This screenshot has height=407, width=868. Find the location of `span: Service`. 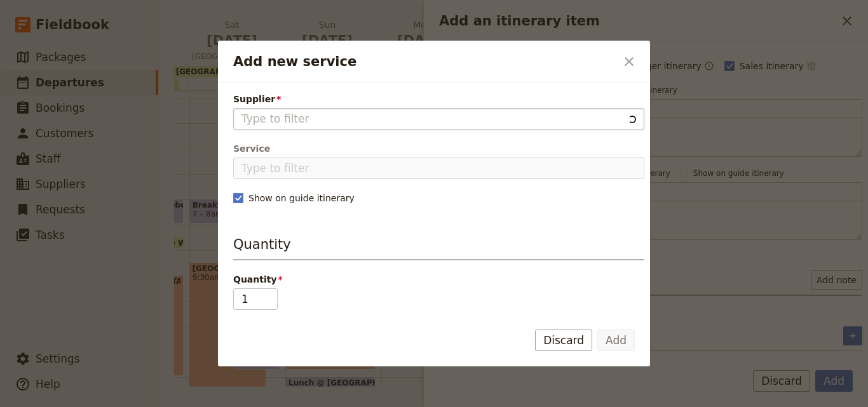

span: Service is located at coordinates (438, 148).